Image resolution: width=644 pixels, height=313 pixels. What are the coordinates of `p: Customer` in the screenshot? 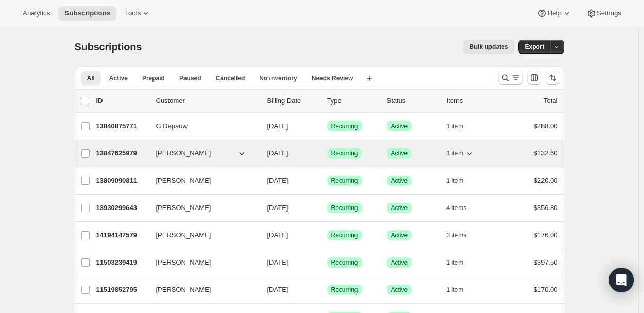 It's located at (208, 101).